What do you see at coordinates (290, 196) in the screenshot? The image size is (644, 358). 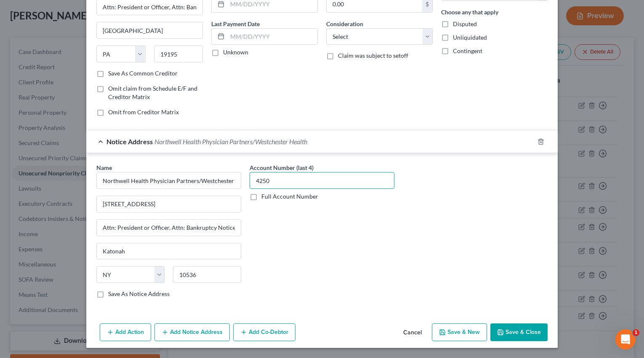 I see `label: Full Account Number` at bounding box center [290, 196].